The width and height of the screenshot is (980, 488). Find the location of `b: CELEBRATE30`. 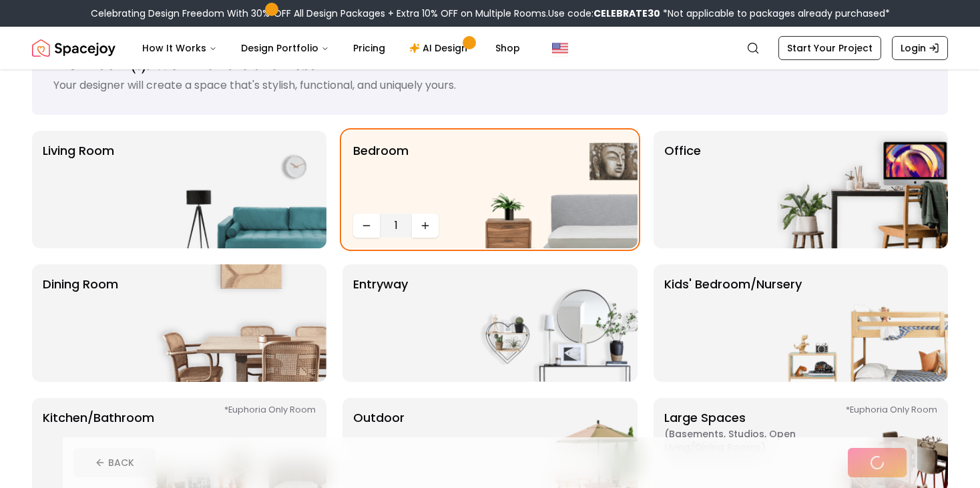

b: CELEBRATE30 is located at coordinates (627, 13).